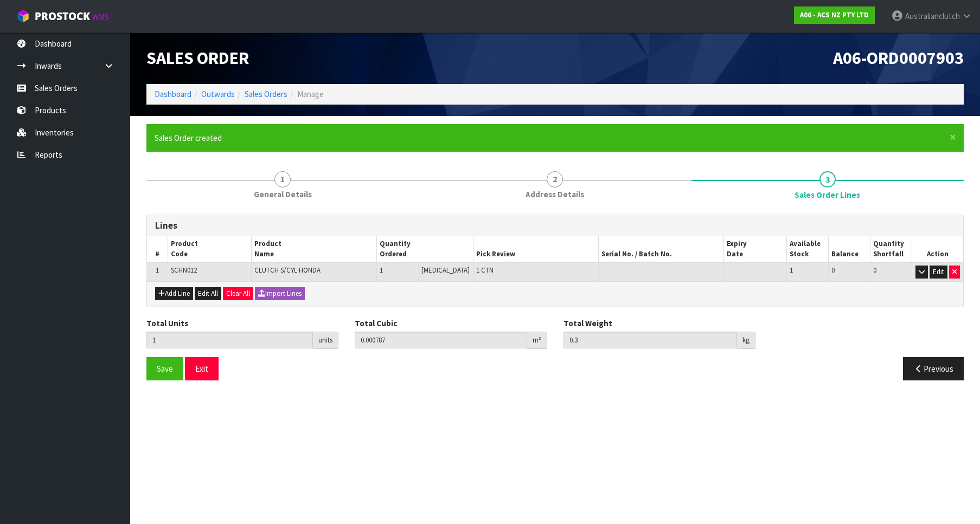 The image size is (980, 524). What do you see at coordinates (100, 17) in the screenshot?
I see `small: WMS` at bounding box center [100, 17].